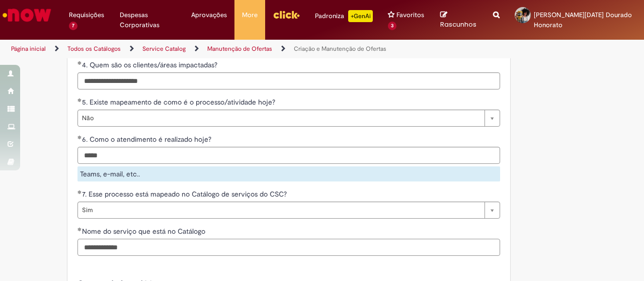 Image resolution: width=644 pixels, height=281 pixels. I want to click on a: Service Catalog, so click(164, 49).